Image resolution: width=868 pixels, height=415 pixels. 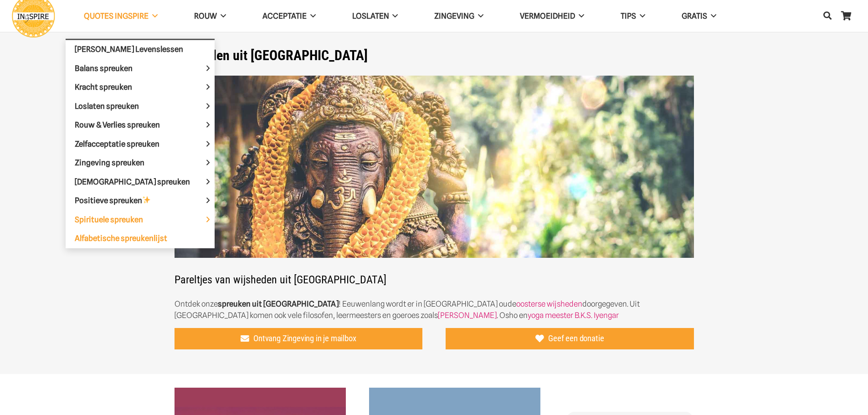 I want to click on a: Zelfacceptatie spreuken, so click(x=140, y=144).